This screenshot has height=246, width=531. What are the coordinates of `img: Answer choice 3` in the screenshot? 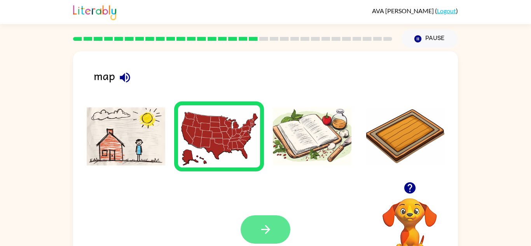 It's located at (312, 136).